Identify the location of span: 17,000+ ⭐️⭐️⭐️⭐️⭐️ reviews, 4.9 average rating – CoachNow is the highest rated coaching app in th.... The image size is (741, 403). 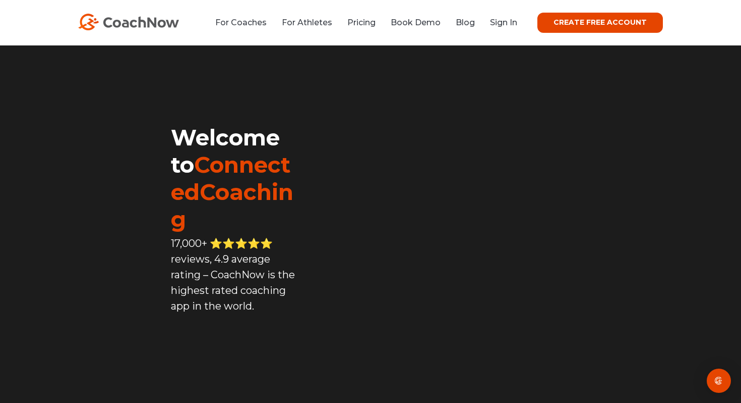
(233, 274).